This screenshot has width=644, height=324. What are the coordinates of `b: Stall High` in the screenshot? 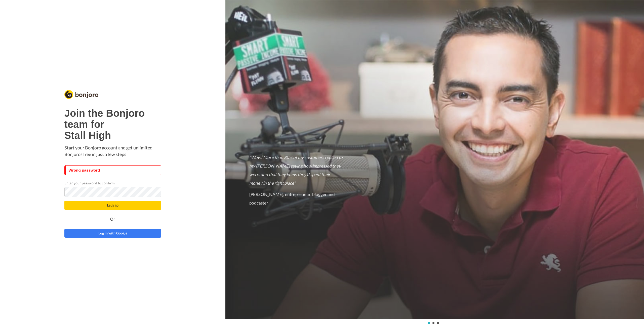 It's located at (88, 135).